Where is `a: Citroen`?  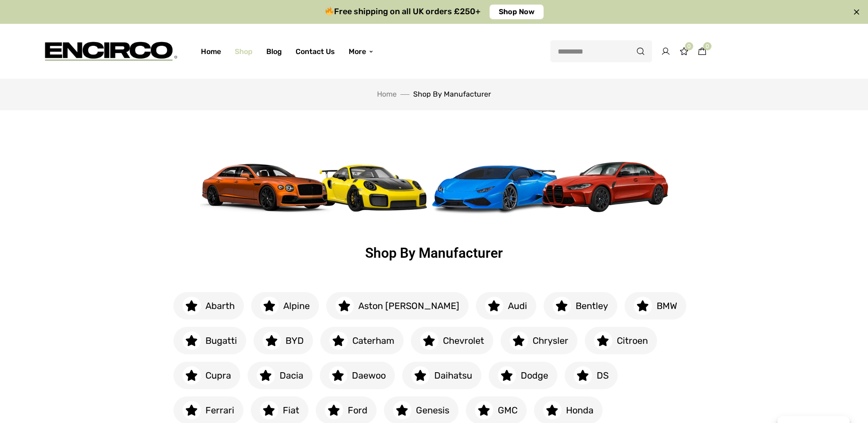 a: Citroen is located at coordinates (625, 341).